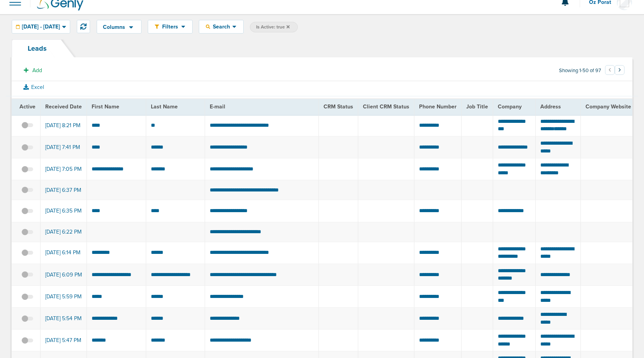  I want to click on button: Go to next page, so click(619, 70).